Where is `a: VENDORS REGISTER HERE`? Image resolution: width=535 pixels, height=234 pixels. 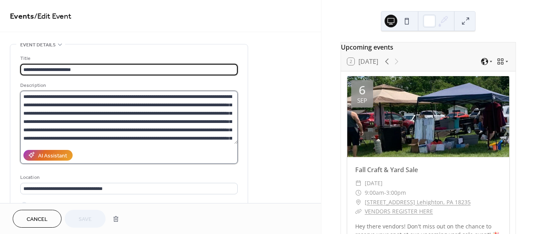
a: VENDORS REGISTER HERE is located at coordinates (399, 211).